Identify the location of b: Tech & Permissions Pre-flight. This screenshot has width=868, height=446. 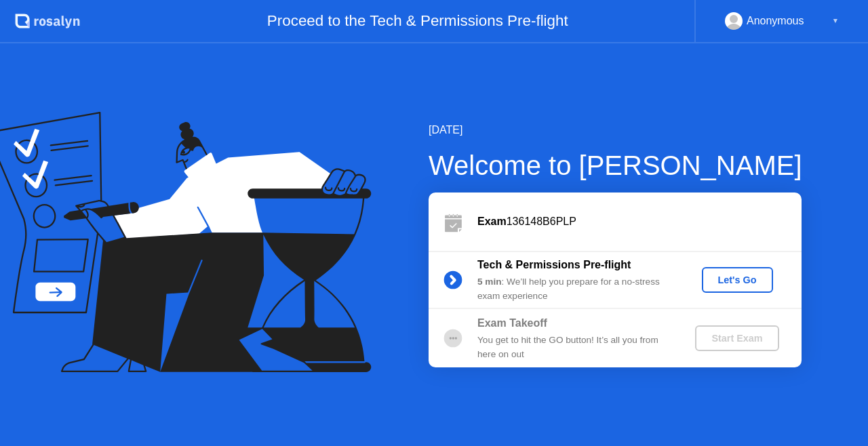
(554, 264).